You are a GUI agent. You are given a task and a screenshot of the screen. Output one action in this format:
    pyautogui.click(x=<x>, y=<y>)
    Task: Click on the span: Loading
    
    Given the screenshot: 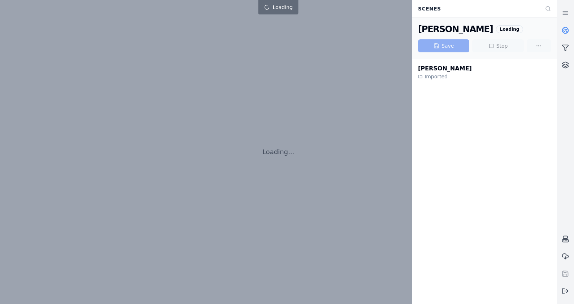 What is the action you would take?
    pyautogui.click(x=282, y=7)
    